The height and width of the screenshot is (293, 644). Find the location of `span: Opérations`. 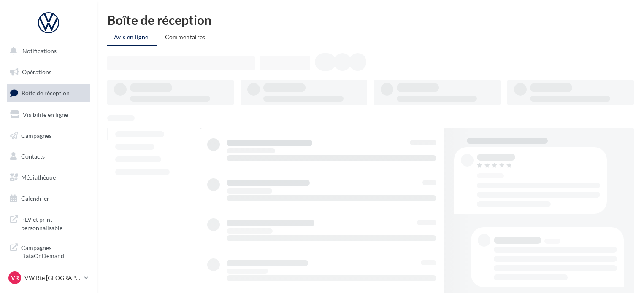

span: Opérations is located at coordinates (36, 72).